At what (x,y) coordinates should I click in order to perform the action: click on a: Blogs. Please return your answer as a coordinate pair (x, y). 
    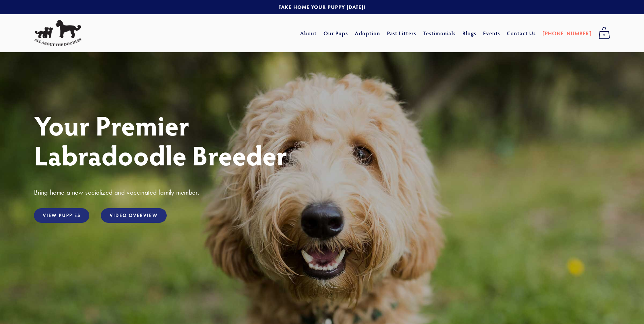
    Looking at the image, I should click on (469, 33).